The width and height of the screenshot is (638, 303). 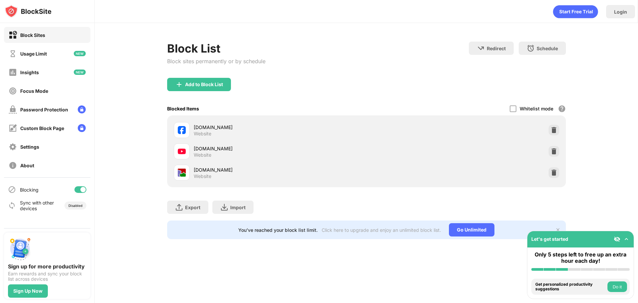 What do you see at coordinates (381, 230) in the screenshot?
I see `div: Click here to upgrade and enjoy an unlimited block list.` at bounding box center [381, 230].